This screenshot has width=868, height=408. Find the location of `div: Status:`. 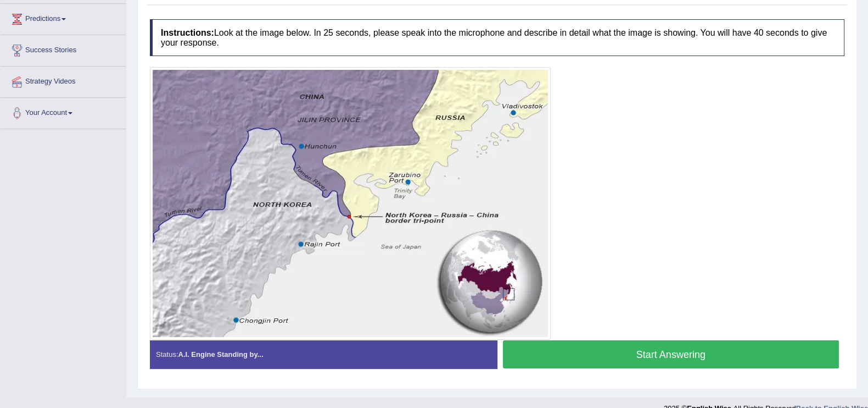

div: Status: is located at coordinates (323, 354).